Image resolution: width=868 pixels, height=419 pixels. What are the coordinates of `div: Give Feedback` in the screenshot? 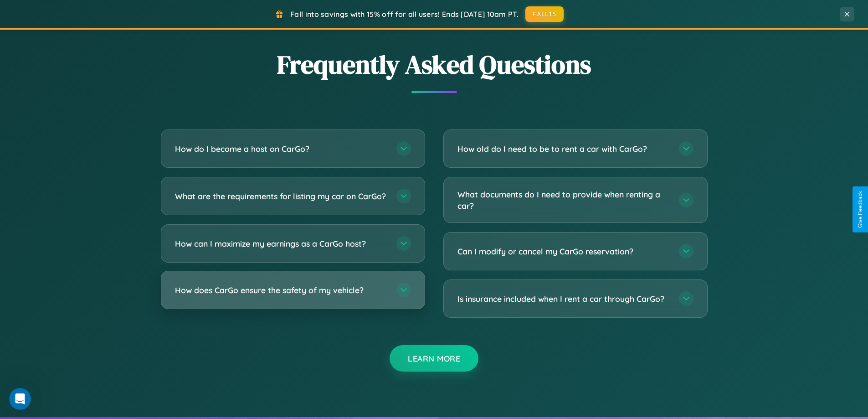 It's located at (860, 209).